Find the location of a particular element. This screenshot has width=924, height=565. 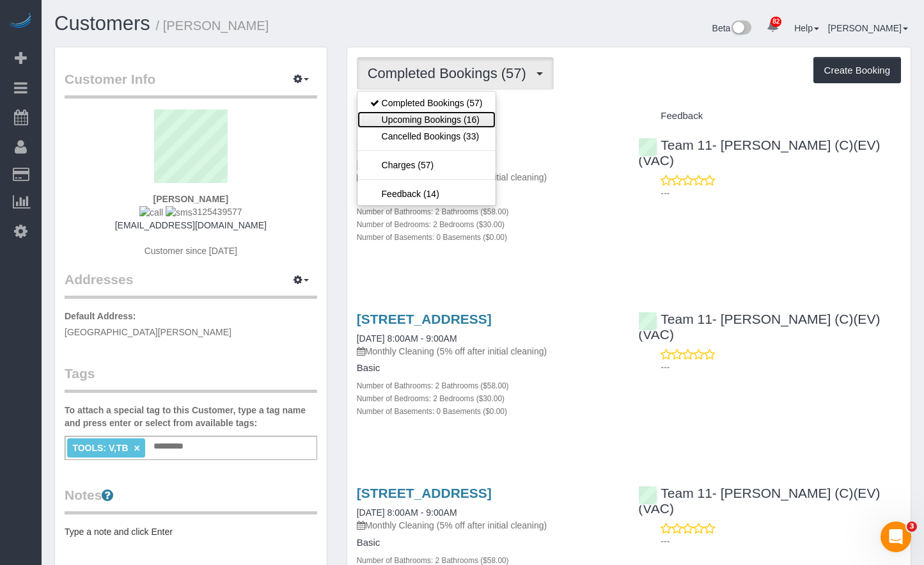

a: Completed Bookings (57) is located at coordinates (426, 102).